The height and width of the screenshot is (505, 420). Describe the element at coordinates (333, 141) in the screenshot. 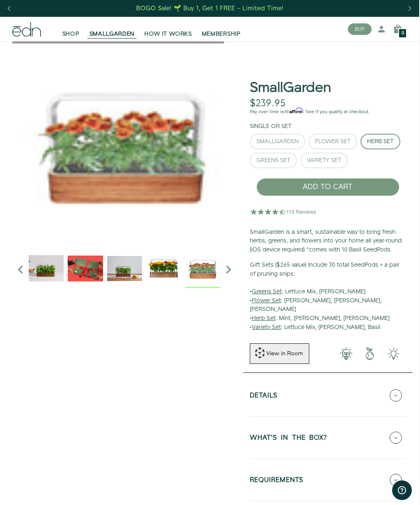

I see `button: Flower Set` at that location.